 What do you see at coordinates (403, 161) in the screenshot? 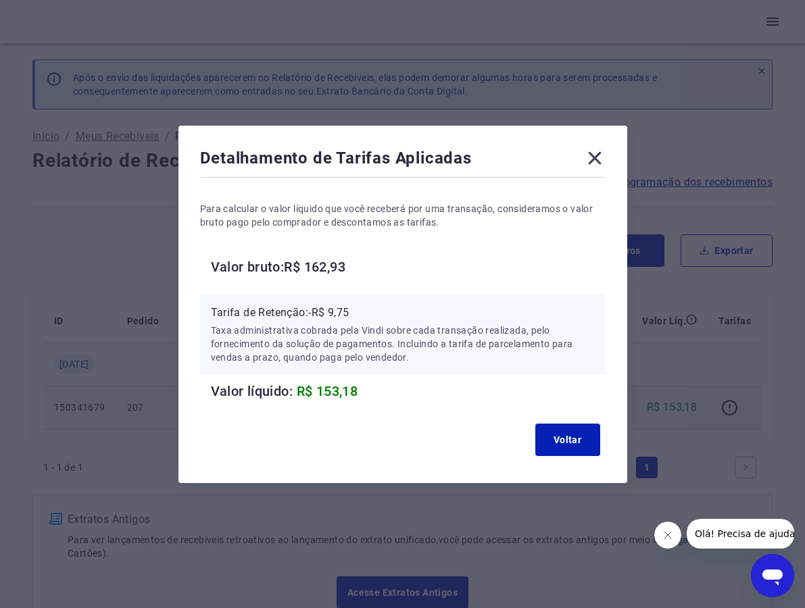
I see `div: Detalhamento de Tarifas Aplicadas` at bounding box center [403, 161].